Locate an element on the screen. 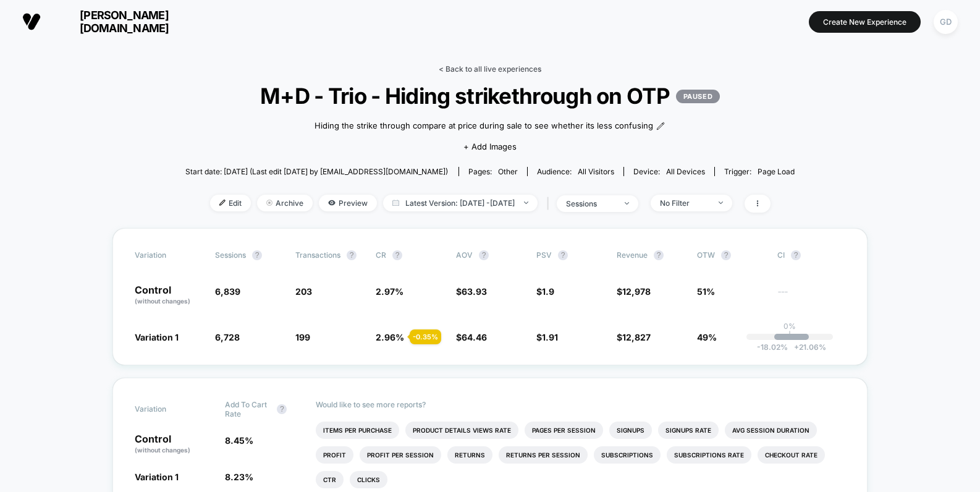 The image size is (980, 492). span: Transactions is located at coordinates (317, 255).